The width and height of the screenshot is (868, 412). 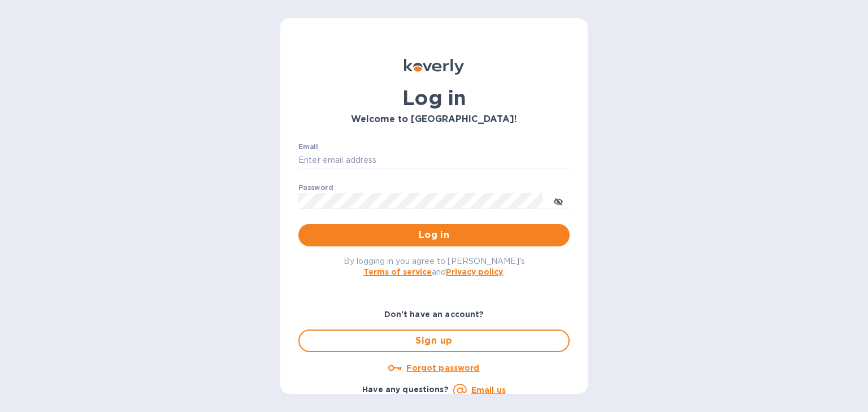 I want to click on b: Have any questions?, so click(x=405, y=389).